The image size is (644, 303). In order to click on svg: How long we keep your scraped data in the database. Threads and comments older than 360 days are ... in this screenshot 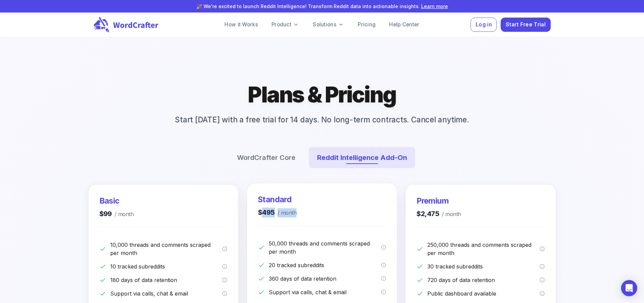, I will do `click(384, 278)`.